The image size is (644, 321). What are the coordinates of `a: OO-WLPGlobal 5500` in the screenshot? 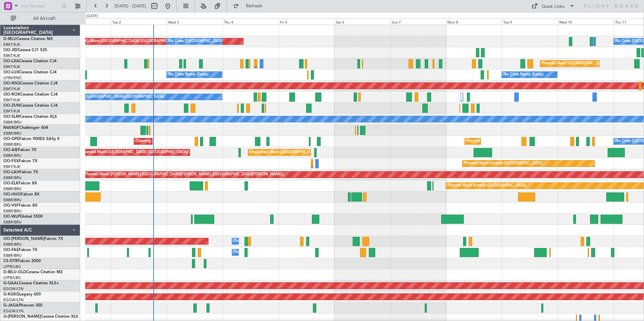 It's located at (23, 217).